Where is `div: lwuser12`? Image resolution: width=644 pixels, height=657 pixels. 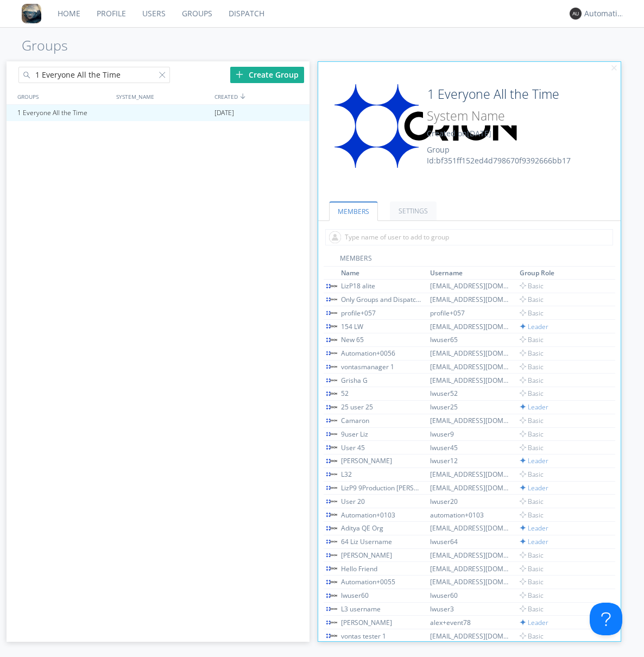 div: lwuser12 is located at coordinates (470, 460).